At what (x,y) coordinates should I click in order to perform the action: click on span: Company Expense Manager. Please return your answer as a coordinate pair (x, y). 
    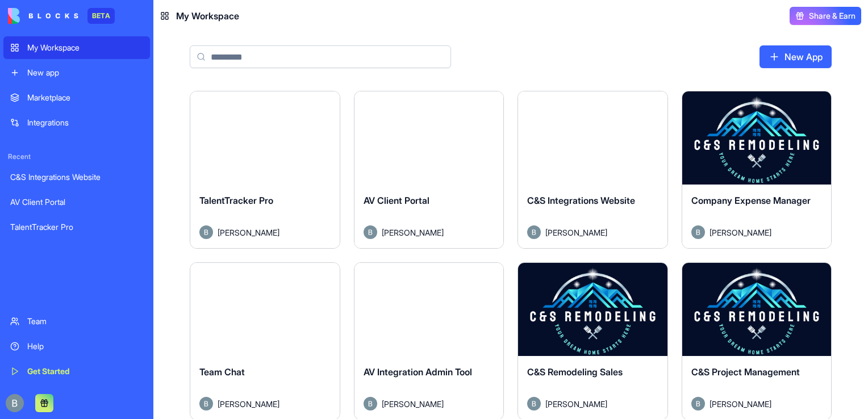
    Looking at the image, I should click on (751, 200).